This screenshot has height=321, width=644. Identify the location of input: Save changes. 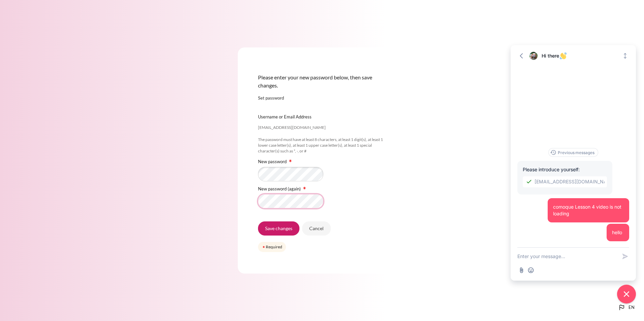
(278, 229).